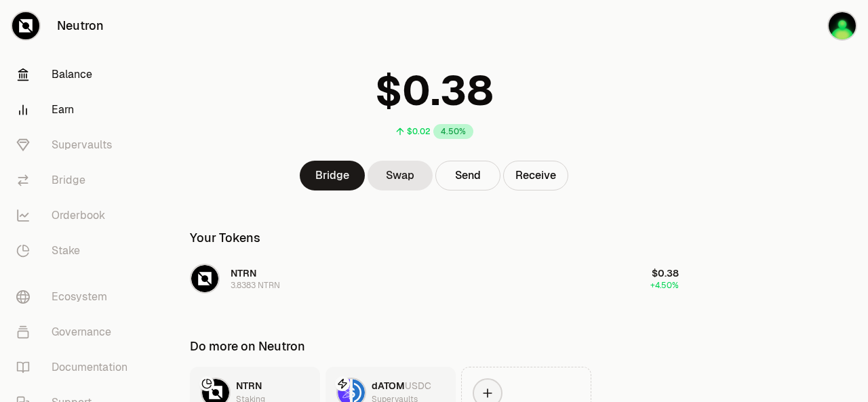  I want to click on span: dATOM, so click(388, 386).